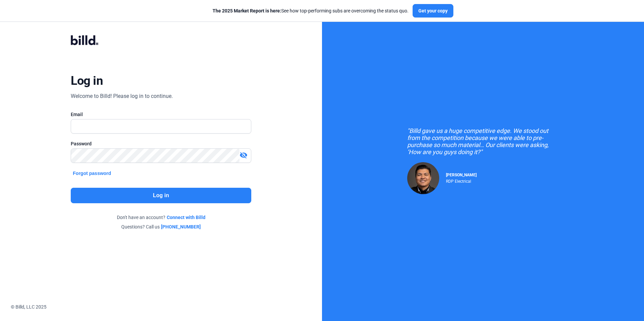 This screenshot has width=644, height=321. Describe the element at coordinates (461, 180) in the screenshot. I see `div: RDP Electrical` at that location.